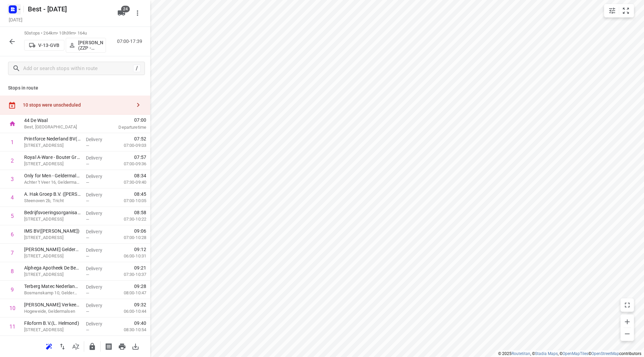  What do you see at coordinates (52, 201) in the screenshot?
I see `p: Steenoven 2b, Tricht` at bounding box center [52, 201].